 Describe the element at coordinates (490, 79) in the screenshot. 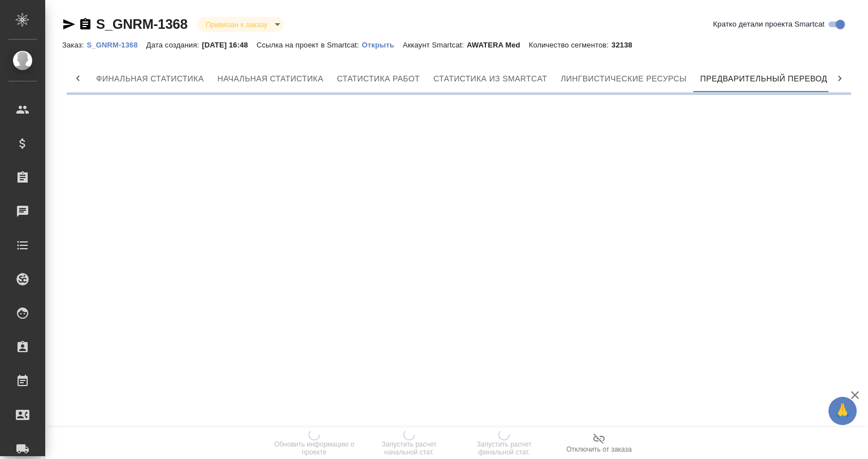

I see `span: Статистика из Smartcat` at that location.